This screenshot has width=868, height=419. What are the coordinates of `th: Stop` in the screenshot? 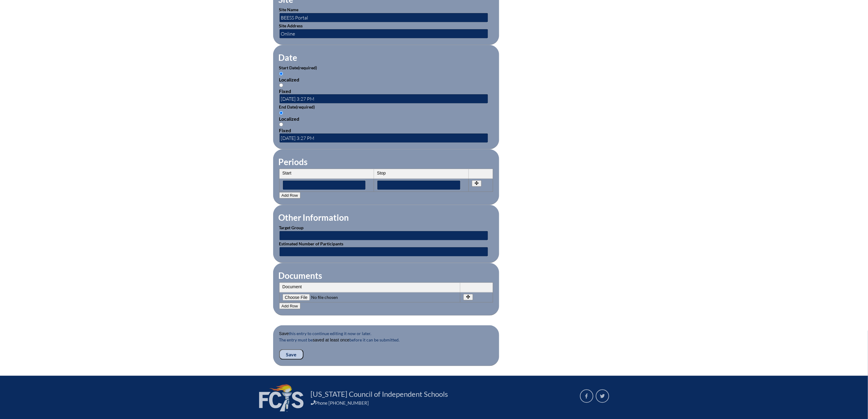 It's located at (421, 174).